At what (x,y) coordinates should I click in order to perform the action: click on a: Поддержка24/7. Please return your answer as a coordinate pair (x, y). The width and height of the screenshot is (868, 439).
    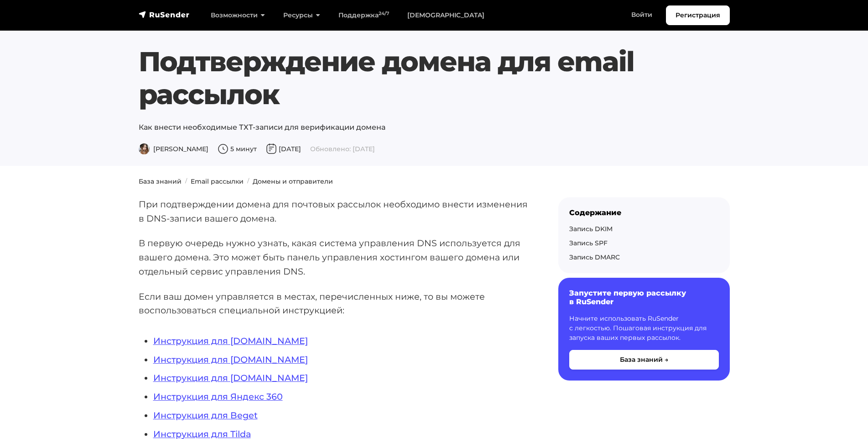
    Looking at the image, I should click on (363, 15).